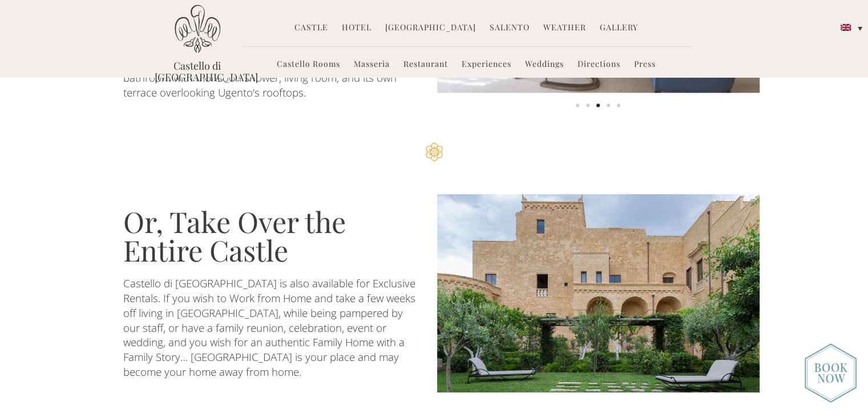 The image size is (868, 417). What do you see at coordinates (618, 28) in the screenshot?
I see `a: Gallery` at bounding box center [618, 28].